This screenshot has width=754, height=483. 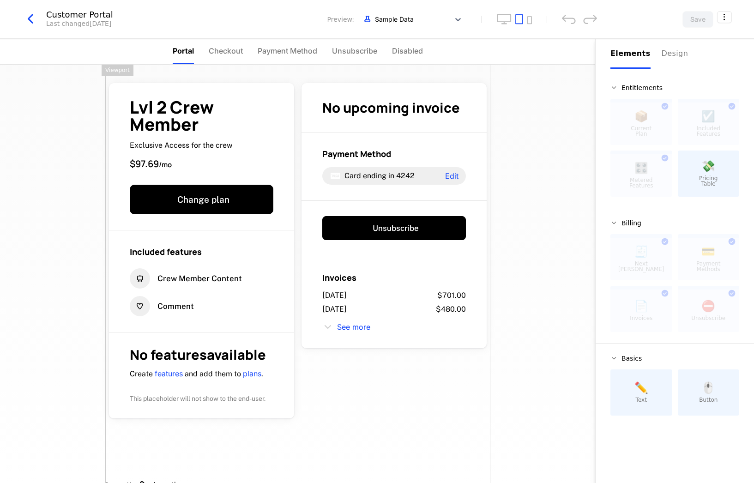 What do you see at coordinates (354, 327) in the screenshot?
I see `span: See more` at bounding box center [354, 327].